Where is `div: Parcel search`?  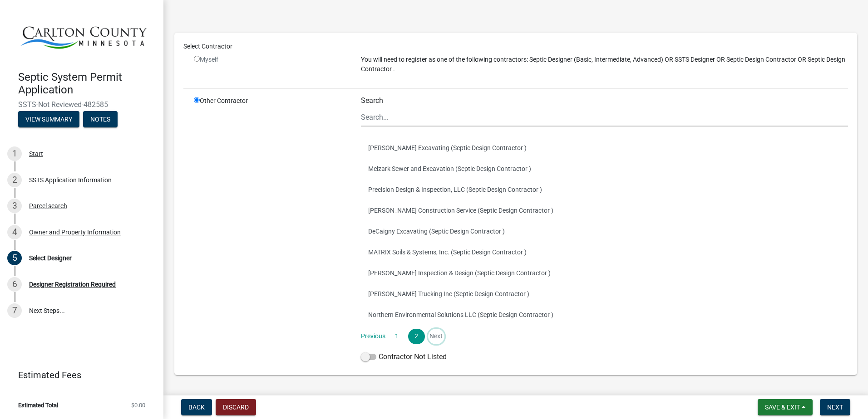 div: Parcel search is located at coordinates (48, 206).